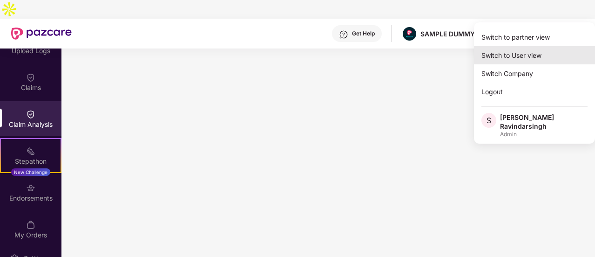  Describe the element at coordinates (489, 120) in the screenshot. I see `span: S` at that location.